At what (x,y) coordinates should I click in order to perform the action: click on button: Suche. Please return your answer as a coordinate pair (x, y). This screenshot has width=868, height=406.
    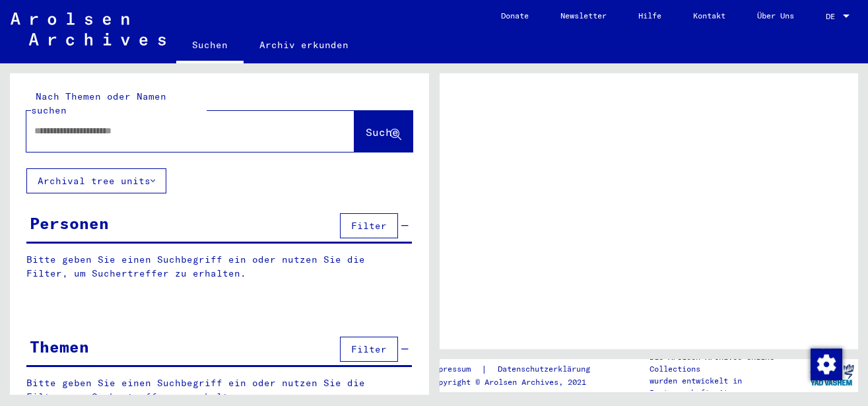
    Looking at the image, I should click on (384, 131).